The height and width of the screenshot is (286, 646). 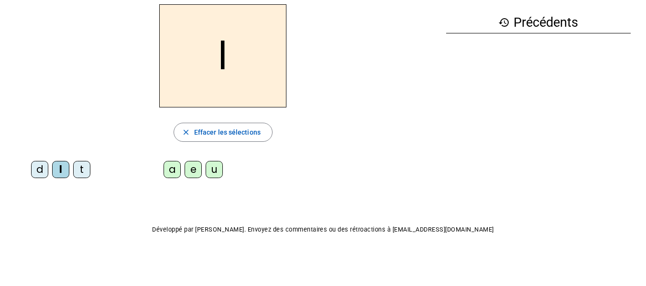 What do you see at coordinates (223, 132) in the screenshot?
I see `button: Effacer les sélections` at bounding box center [223, 132].